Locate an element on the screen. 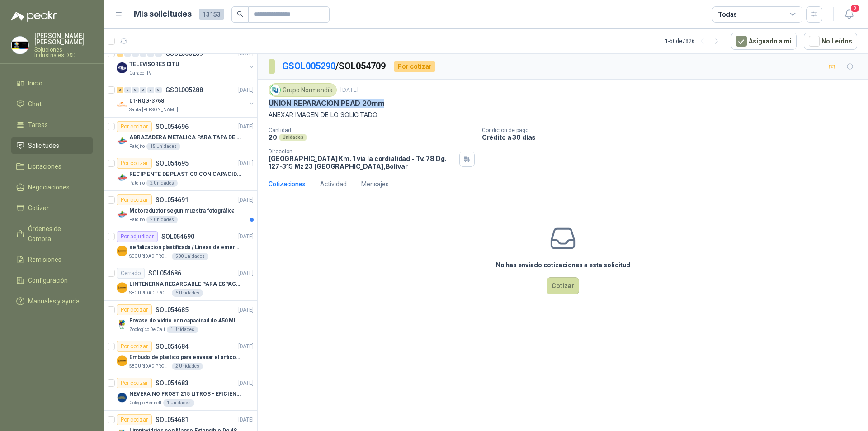  p: SOL054683 is located at coordinates (172, 383).